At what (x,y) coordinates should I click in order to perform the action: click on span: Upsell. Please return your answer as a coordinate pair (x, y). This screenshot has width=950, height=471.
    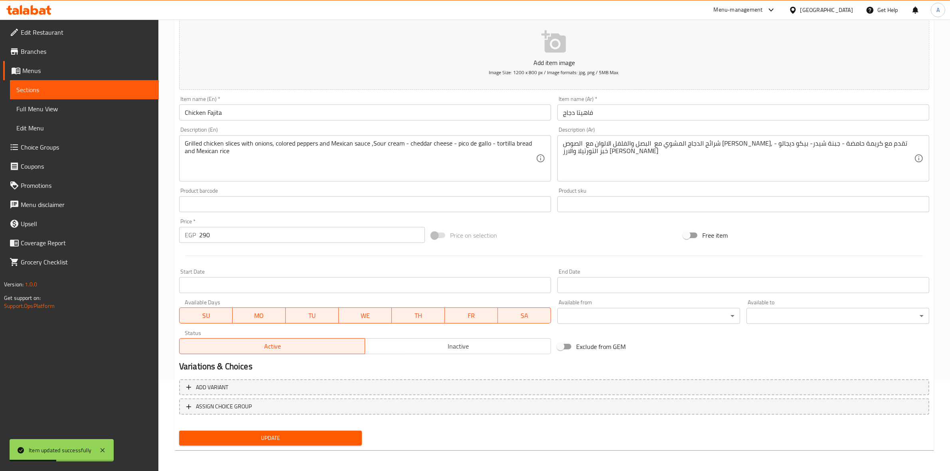
    Looking at the image, I should click on (87, 224).